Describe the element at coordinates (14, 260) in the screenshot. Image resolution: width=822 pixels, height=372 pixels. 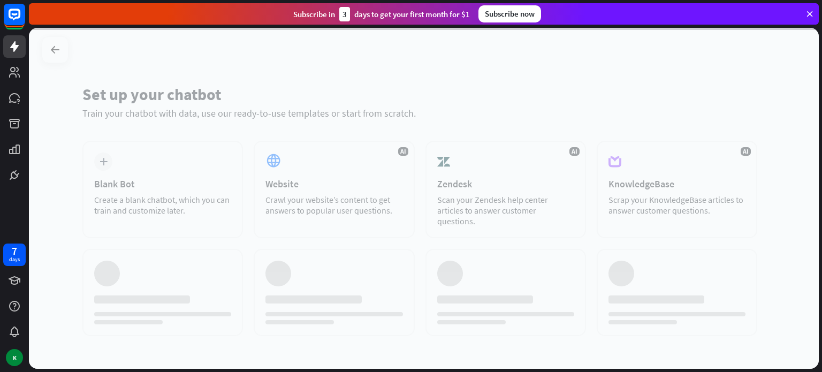
I see `div: days` at that location.